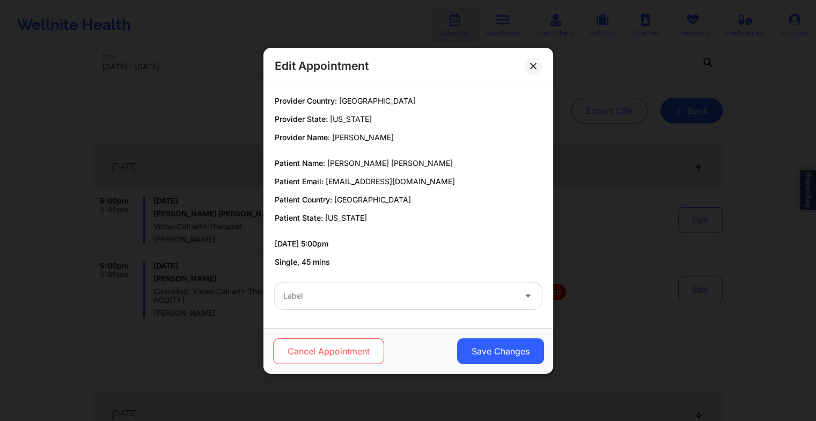  Describe the element at coordinates (408, 163) in the screenshot. I see `p: Patient Name:` at that location.